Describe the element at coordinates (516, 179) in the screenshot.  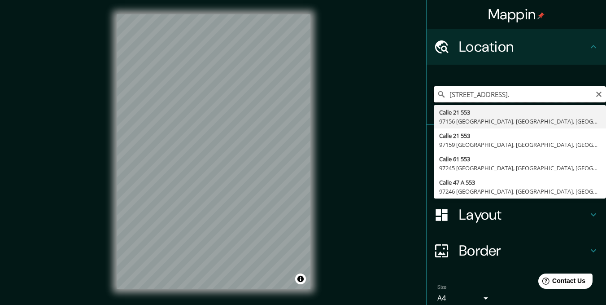
I see `div: Style` at that location.